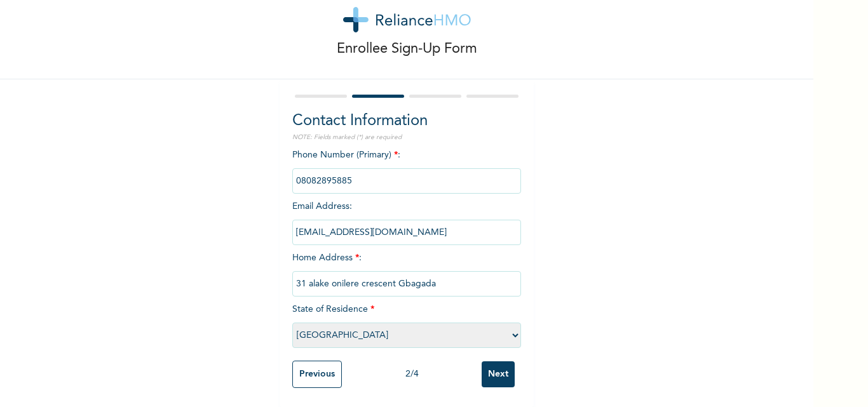 The height and width of the screenshot is (407, 868). What do you see at coordinates (407, 283) in the screenshot?
I see `input: Enter home address` at bounding box center [407, 283].